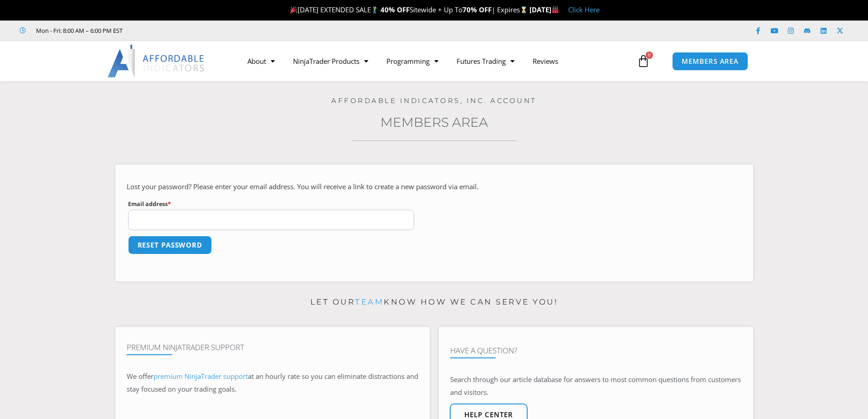  I want to click on a: 0, so click(643, 61).